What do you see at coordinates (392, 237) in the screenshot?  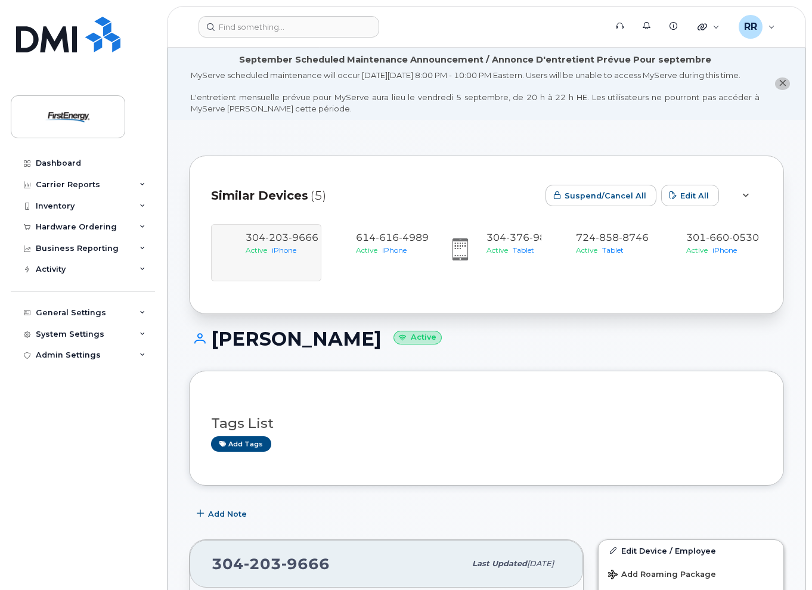 I see `span: 614` at bounding box center [392, 237].